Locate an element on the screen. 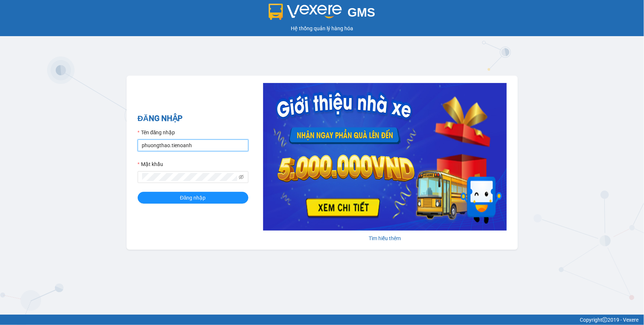 The image size is (644, 325). img: banner-0 is located at coordinates (385, 157).